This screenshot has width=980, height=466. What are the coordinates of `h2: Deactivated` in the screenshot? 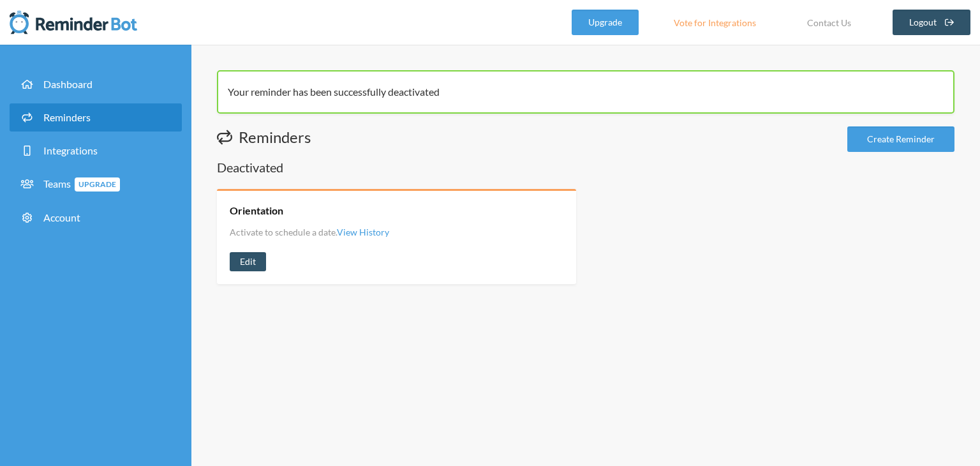 It's located at (586, 167).